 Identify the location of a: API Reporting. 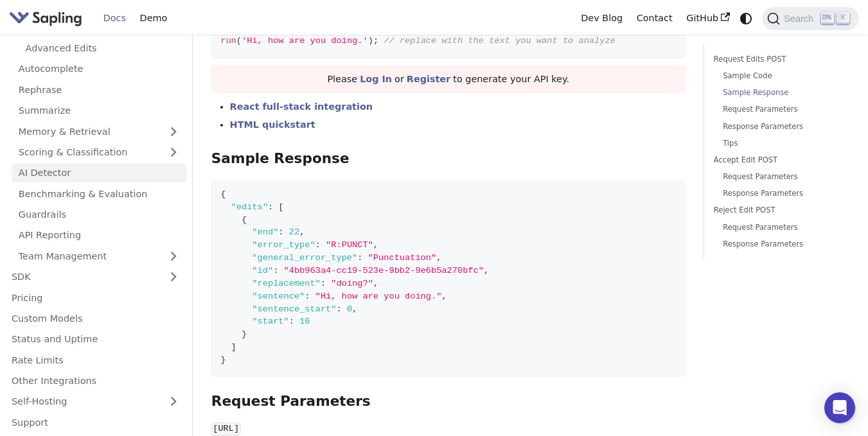
(99, 235).